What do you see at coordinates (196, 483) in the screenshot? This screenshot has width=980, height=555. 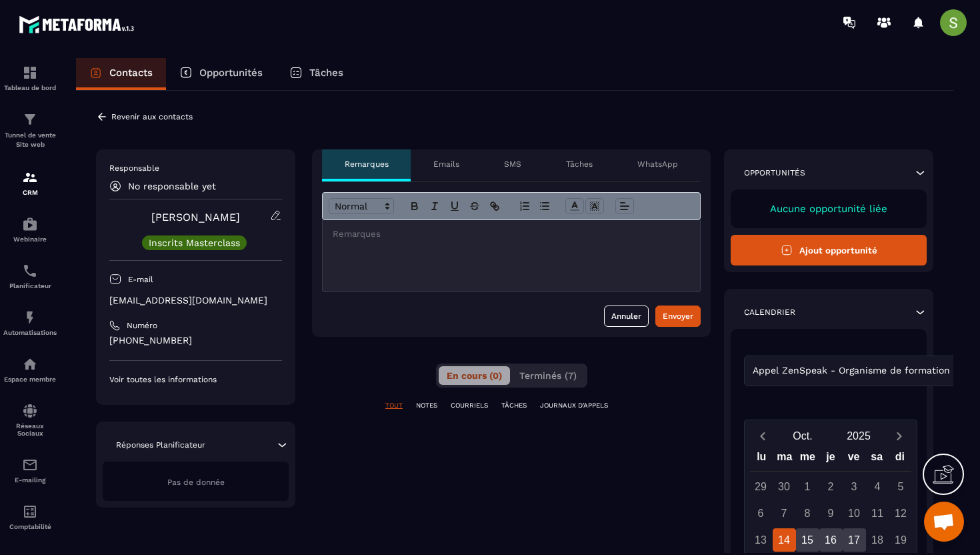 I see `span: Pas de donnée` at bounding box center [196, 483].